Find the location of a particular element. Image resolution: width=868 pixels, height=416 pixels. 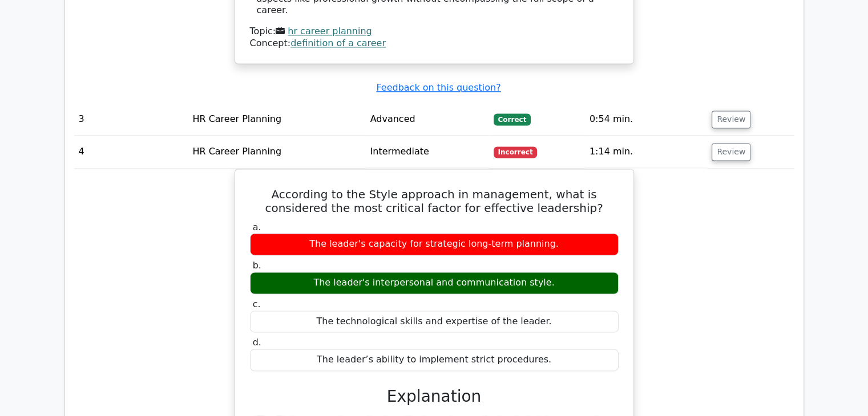

td: Intermediate is located at coordinates (427, 152).